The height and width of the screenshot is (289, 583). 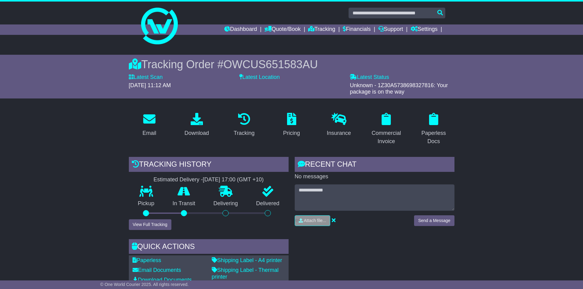 I want to click on a: Shipping Label - Thermal printer, so click(x=245, y=274).